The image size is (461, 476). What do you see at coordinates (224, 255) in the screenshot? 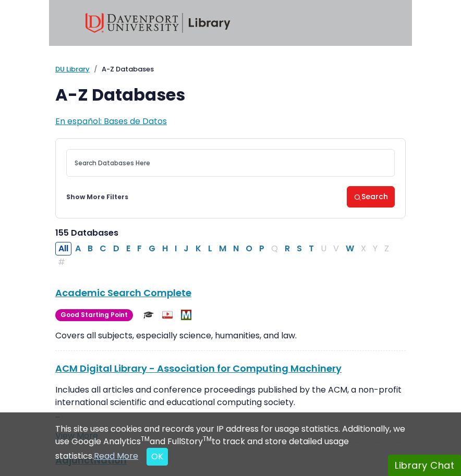
I see `div: Alpha-list to filter by first letter of database name` at bounding box center [224, 255].